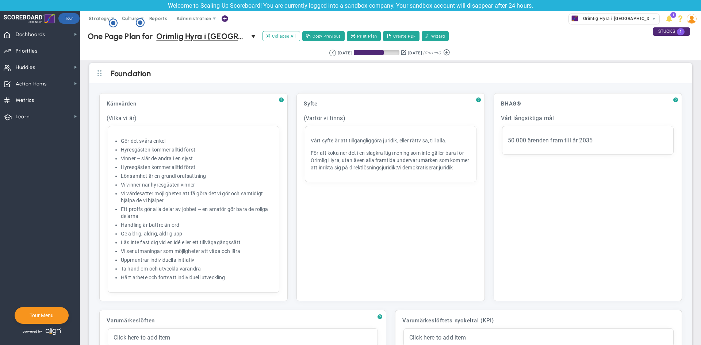 This screenshot has height=345, width=701. I want to click on li: Vinner – slår de andra i en sjyst, so click(197, 158).